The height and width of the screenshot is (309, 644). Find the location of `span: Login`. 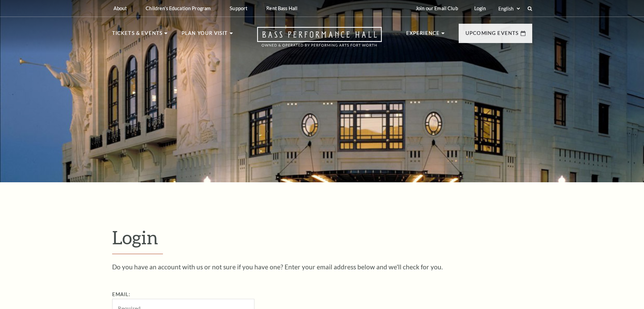

span: Login is located at coordinates (135, 237).